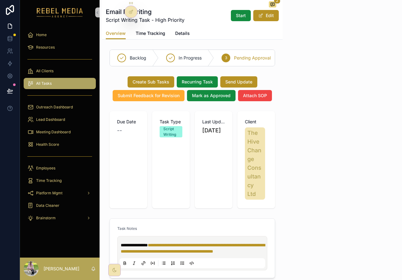 The height and width of the screenshot is (280, 402). What do you see at coordinates (151, 82) in the screenshot?
I see `span: Create Sub Tasks` at bounding box center [151, 82].